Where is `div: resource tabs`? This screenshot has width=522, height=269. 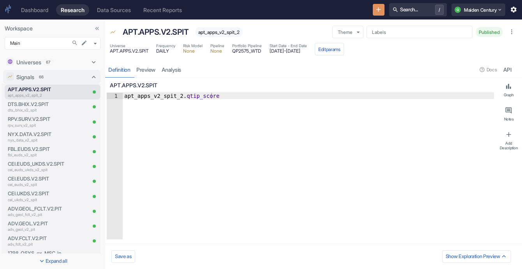 div: resource tabs is located at coordinates (314, 69).